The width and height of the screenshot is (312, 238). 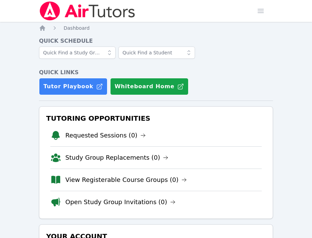 I want to click on h4: Quick Links, so click(x=156, y=73).